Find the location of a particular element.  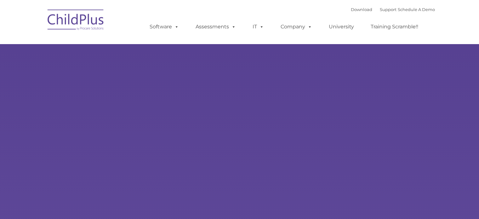

a: Software is located at coordinates (164, 27).